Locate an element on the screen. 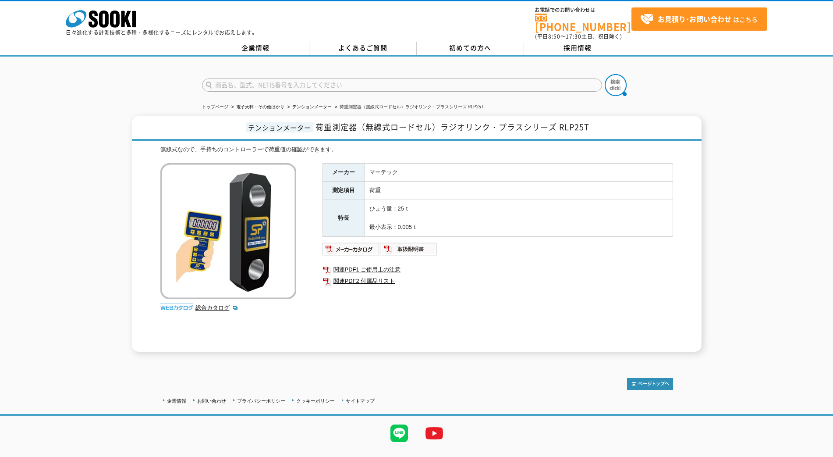  th: メーカー is located at coordinates (344, 172).